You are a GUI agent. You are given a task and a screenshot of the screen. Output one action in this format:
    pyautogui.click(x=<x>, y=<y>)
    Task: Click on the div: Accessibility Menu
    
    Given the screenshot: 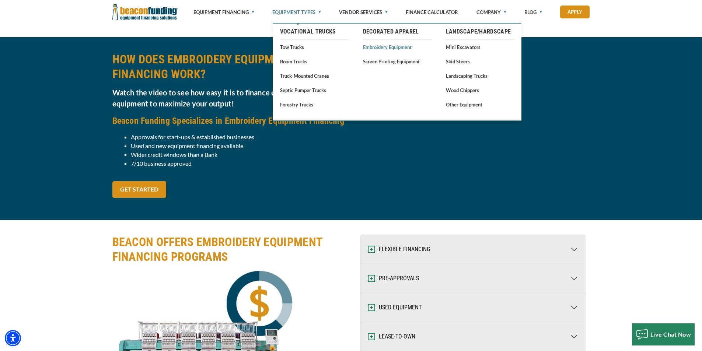 What is the action you would take?
    pyautogui.click(x=13, y=338)
    